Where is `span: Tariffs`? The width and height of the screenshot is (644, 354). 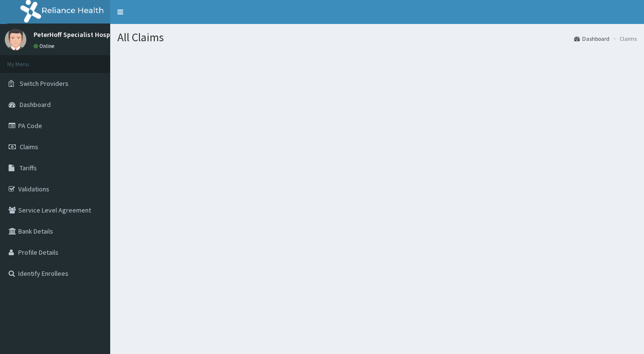
span: Tariffs is located at coordinates (28, 168).